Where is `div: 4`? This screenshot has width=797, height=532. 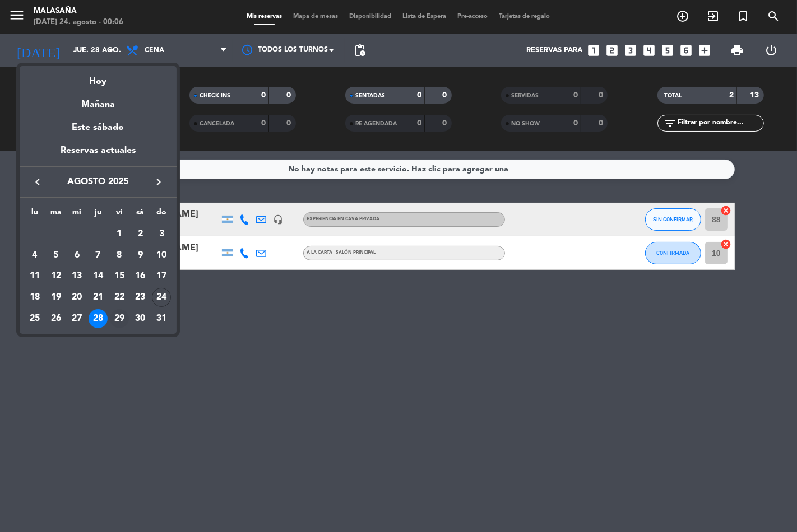 div: 4 is located at coordinates (35, 256).